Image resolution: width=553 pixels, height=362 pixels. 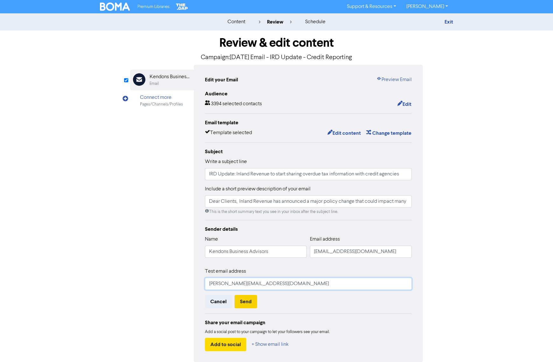 What do you see at coordinates (344, 133) in the screenshot?
I see `button: Edit content` at bounding box center [344, 133].